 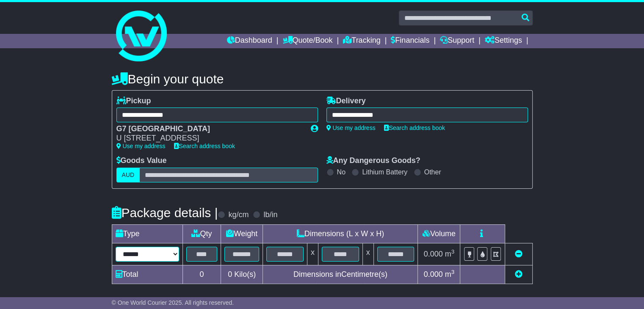 What do you see at coordinates (270, 215) in the screenshot?
I see `label: lb/in` at bounding box center [270, 215].